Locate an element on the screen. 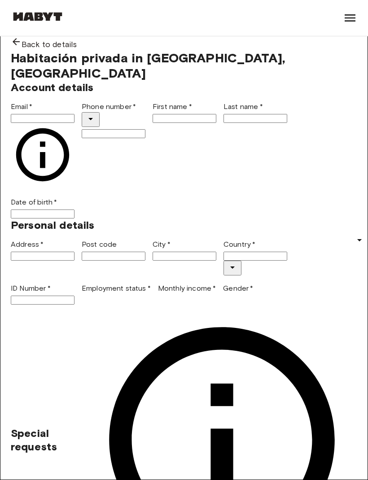 This screenshot has width=368, height=480. span: Personal details is located at coordinates (52, 225).